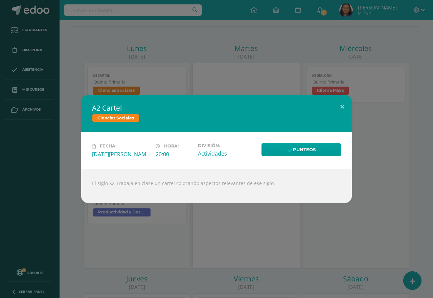 This screenshot has height=298, width=433. I want to click on div: 20:00, so click(174, 154).